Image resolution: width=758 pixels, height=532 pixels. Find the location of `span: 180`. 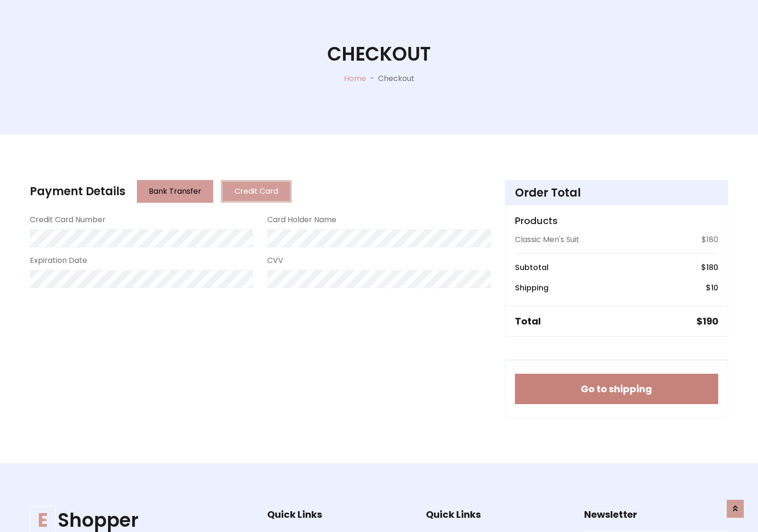

span: 180 is located at coordinates (712, 267).